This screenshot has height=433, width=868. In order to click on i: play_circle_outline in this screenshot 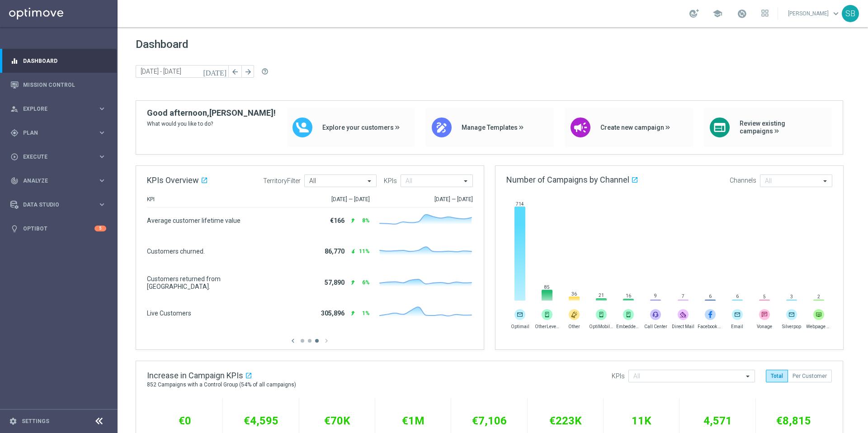, I will do `click(14, 157)`.